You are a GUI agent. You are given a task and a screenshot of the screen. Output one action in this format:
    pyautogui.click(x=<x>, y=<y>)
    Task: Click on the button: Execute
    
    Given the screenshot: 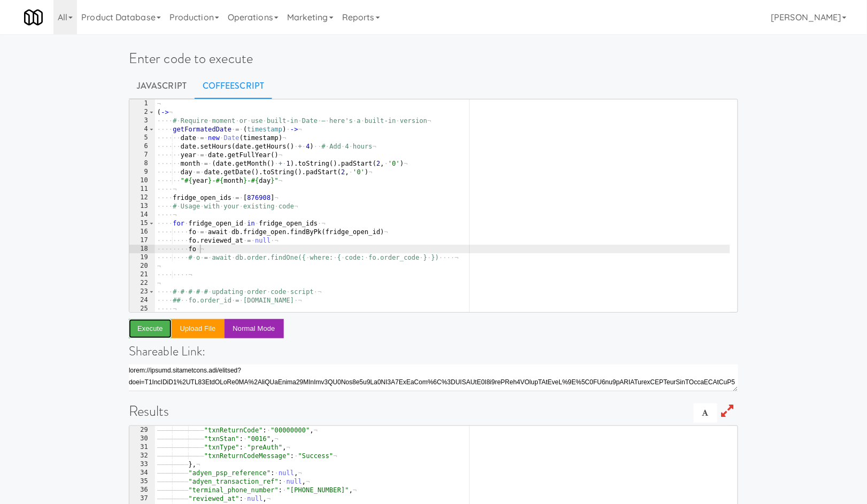 What is the action you would take?
    pyautogui.click(x=150, y=329)
    